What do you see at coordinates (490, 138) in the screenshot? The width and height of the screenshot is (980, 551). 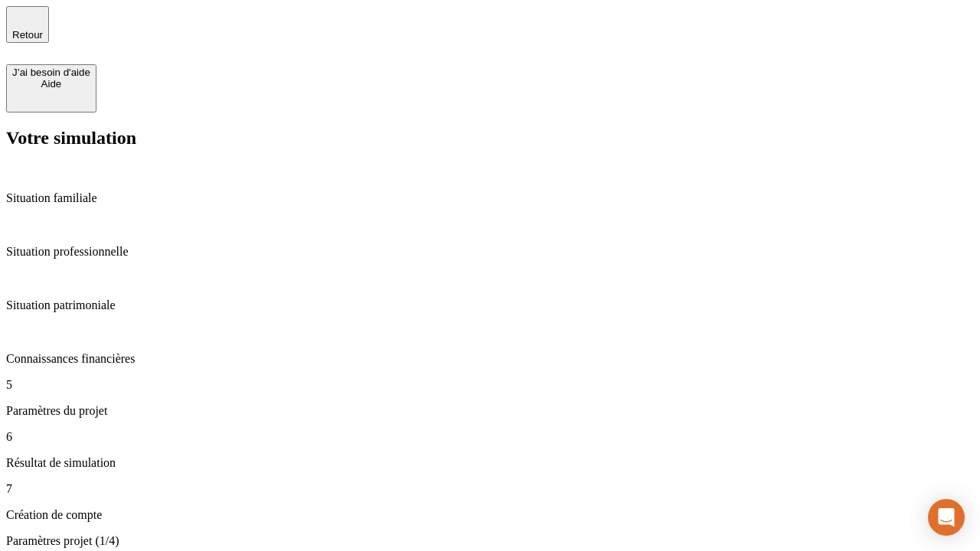 I see `h2: Votre simulation` at bounding box center [490, 138].